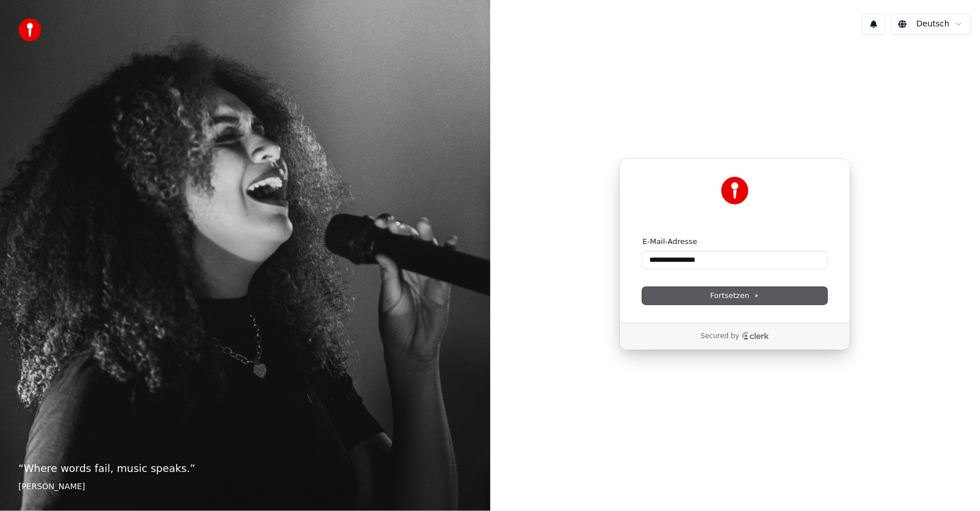 Image resolution: width=980 pixels, height=511 pixels. What do you see at coordinates (735, 295) in the screenshot?
I see `span: Fortsetzen` at bounding box center [735, 295].